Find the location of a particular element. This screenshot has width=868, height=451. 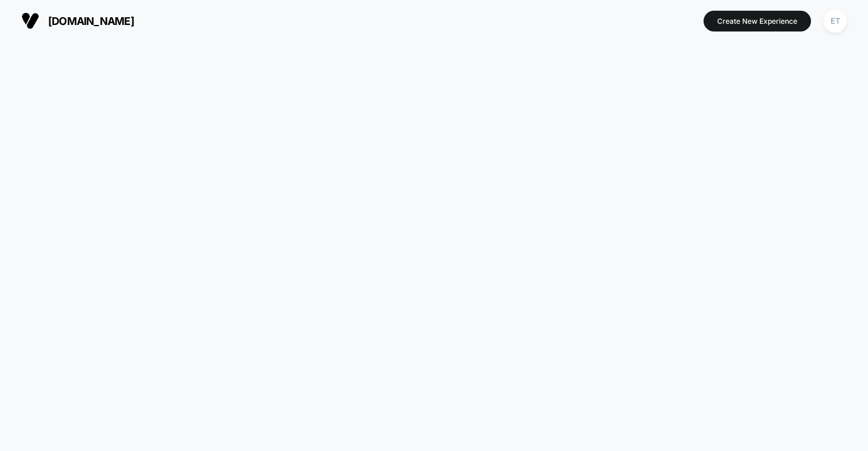

img: Visually logo is located at coordinates (30, 21).